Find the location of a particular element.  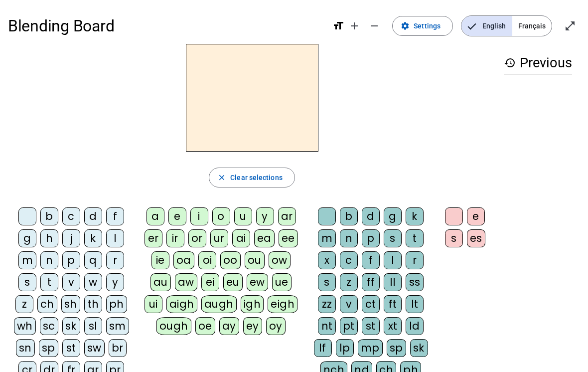

div: w is located at coordinates (93, 282).